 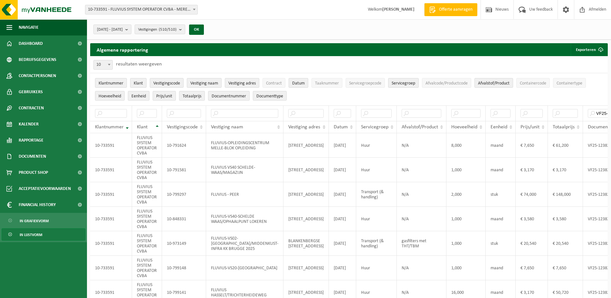 I want to click on span: 10-733591 - FLUVIUS SYSTEM OPERATOR CVBA - MERELBEKE-MELLE, so click(x=141, y=10).